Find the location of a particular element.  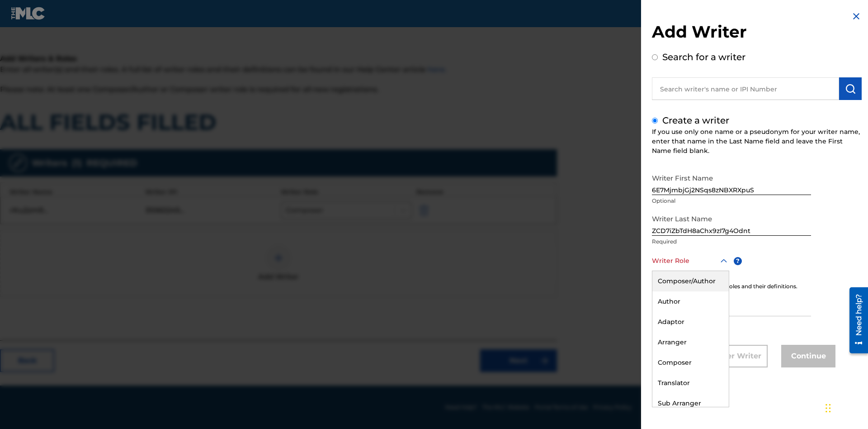

h2: Add Writer is located at coordinates (757, 33).